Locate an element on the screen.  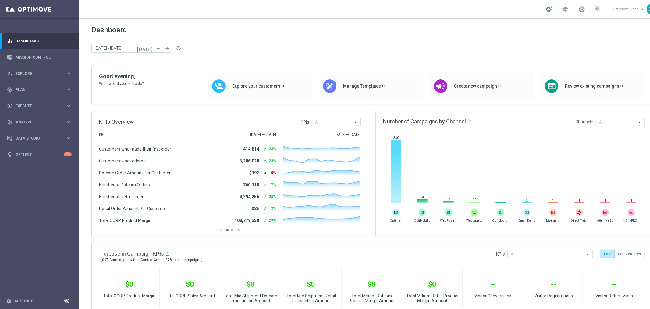
a: Optibot is located at coordinates (40, 154).